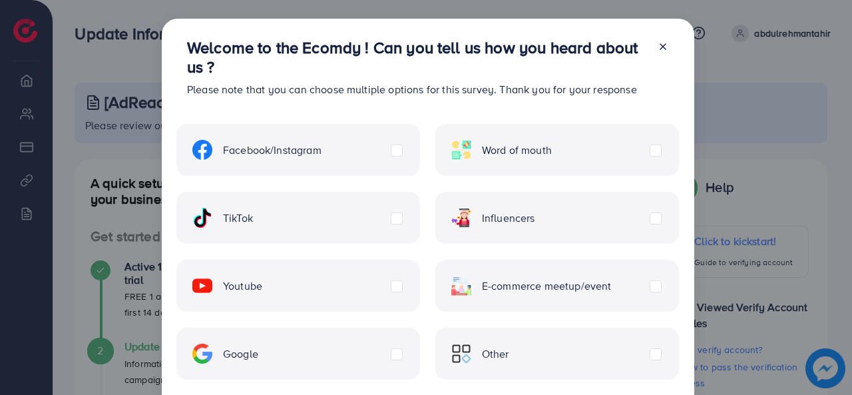 The image size is (852, 395). I want to click on span: Other, so click(495, 353).